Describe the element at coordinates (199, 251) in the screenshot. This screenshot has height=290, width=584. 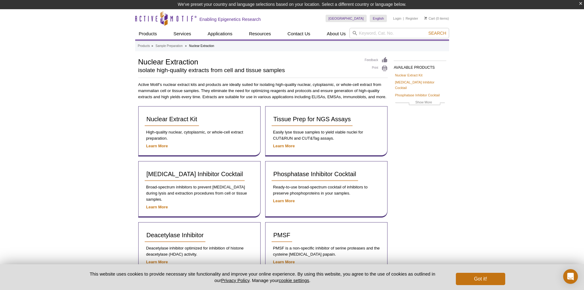
I see `p: Deacetylase inhibitor optimized for inhibition of histone deacetylase (HDAC) activity.` at that location.